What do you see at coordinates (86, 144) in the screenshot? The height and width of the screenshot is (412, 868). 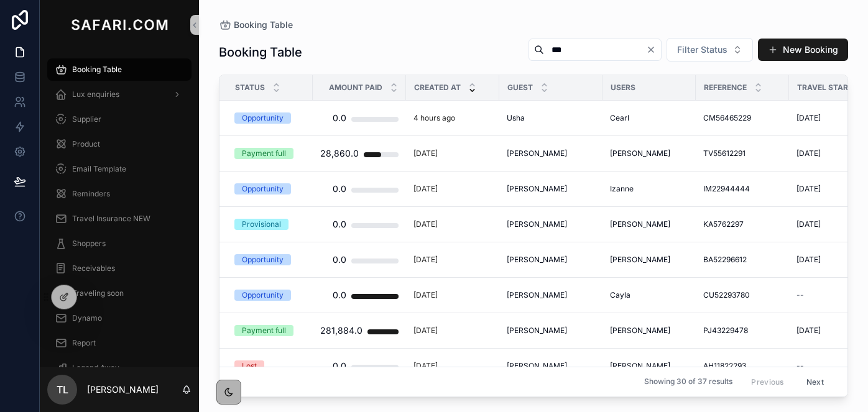 I see `span: Product` at bounding box center [86, 144].